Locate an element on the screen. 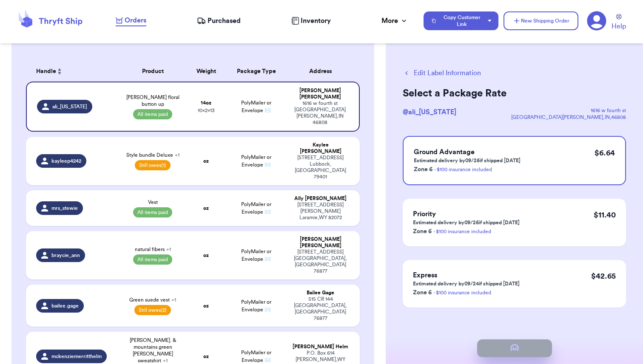 This screenshot has width=643, height=364. h2: Select a Package Rate is located at coordinates (514, 93).